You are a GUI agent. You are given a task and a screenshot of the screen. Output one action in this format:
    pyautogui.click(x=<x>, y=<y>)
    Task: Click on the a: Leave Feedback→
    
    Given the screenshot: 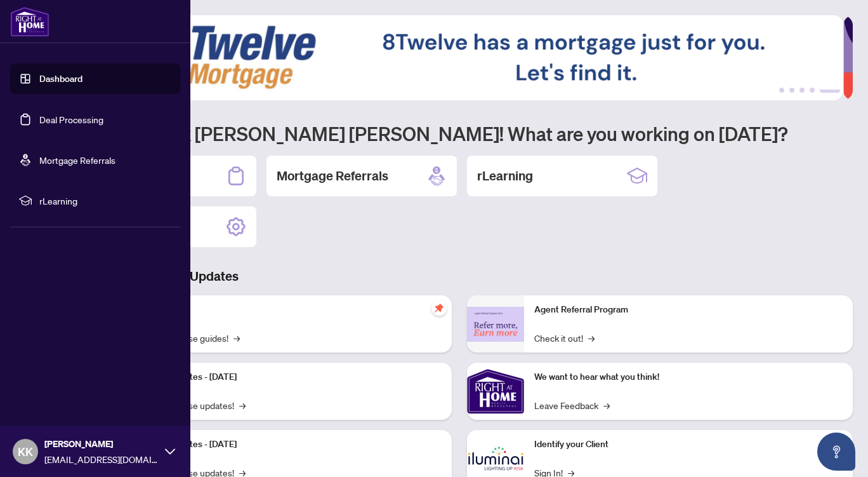 What is the action you would take?
    pyautogui.click(x=572, y=405)
    